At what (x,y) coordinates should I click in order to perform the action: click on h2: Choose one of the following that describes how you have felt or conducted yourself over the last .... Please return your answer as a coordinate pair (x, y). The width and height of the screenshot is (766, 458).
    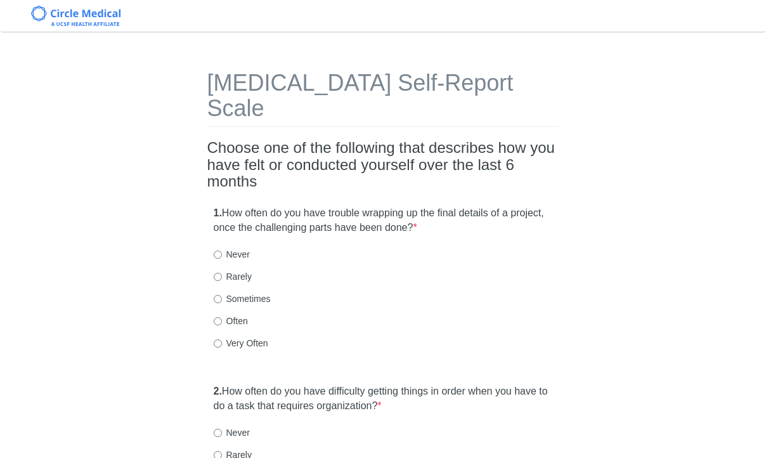
    Looking at the image, I should click on (383, 164).